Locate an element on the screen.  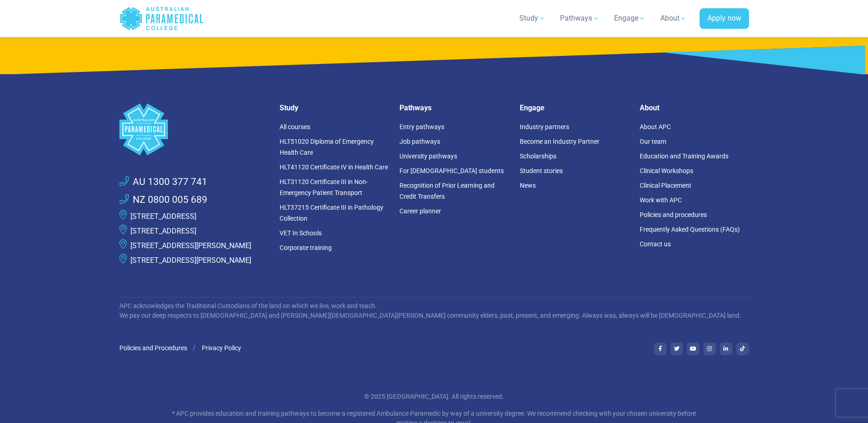
a: VET In Schools is located at coordinates (301, 233).